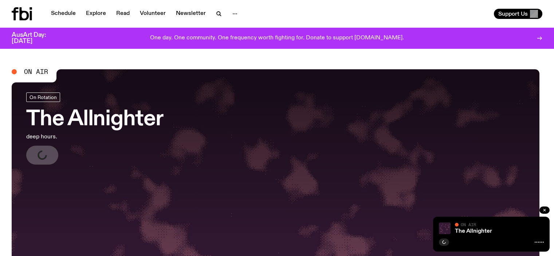  Describe the element at coordinates (95, 129) in the screenshot. I see `a: The Allnighterdeep hours.` at that location.